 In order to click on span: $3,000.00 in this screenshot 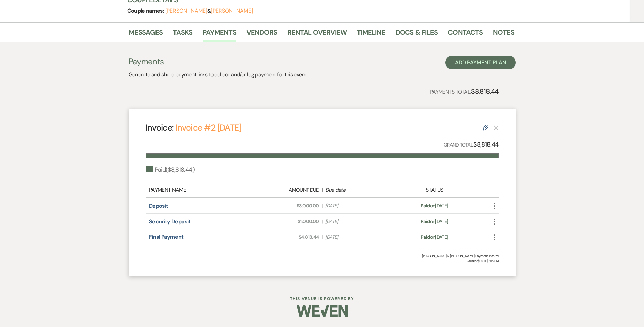, I will do `click(288, 206)`.